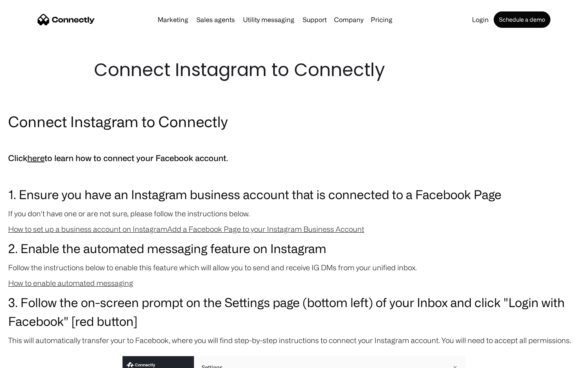 This screenshot has width=588, height=368. What do you see at coordinates (294, 214) in the screenshot?
I see `p: If you don't have one or are not sure, please follow the instructions below.` at bounding box center [294, 214].